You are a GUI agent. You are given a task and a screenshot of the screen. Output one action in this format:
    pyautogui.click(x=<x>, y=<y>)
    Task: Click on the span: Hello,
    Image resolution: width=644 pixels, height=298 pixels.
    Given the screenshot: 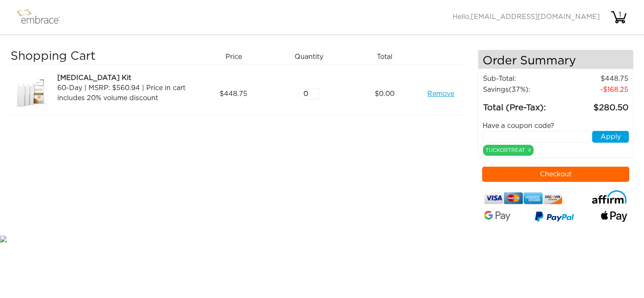 What is the action you would take?
    pyautogui.click(x=526, y=17)
    